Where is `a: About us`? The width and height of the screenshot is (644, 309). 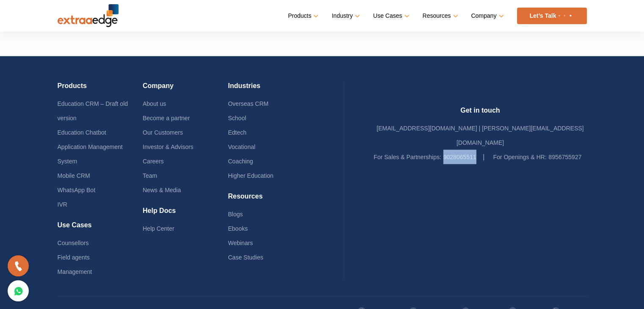 a: About us is located at coordinates (154, 103).